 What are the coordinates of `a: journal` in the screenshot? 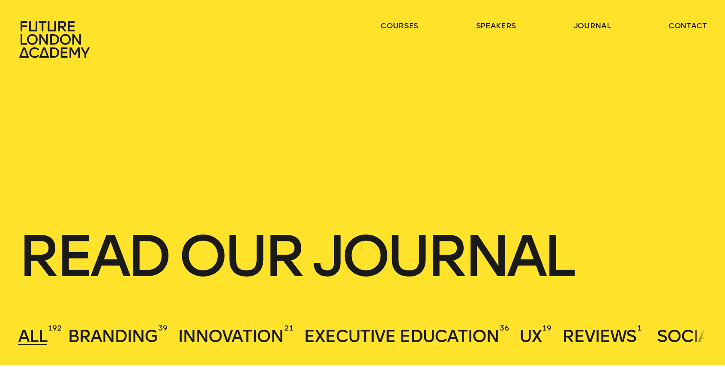 It's located at (593, 26).